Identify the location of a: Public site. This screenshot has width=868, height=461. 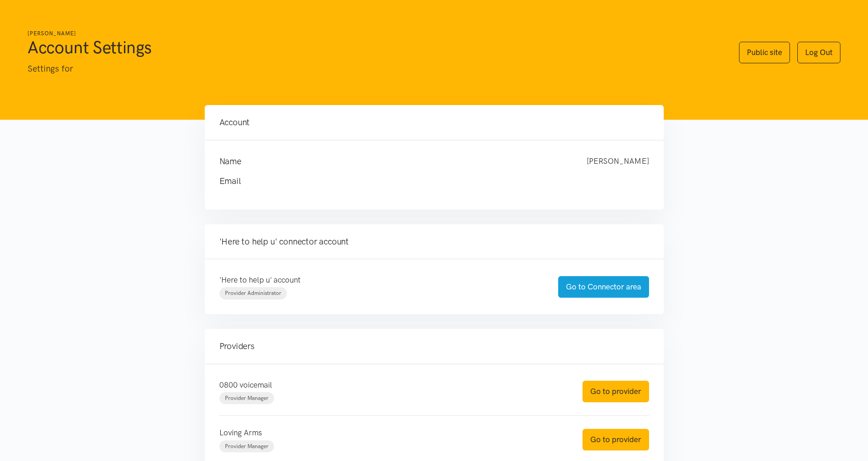
(765, 53).